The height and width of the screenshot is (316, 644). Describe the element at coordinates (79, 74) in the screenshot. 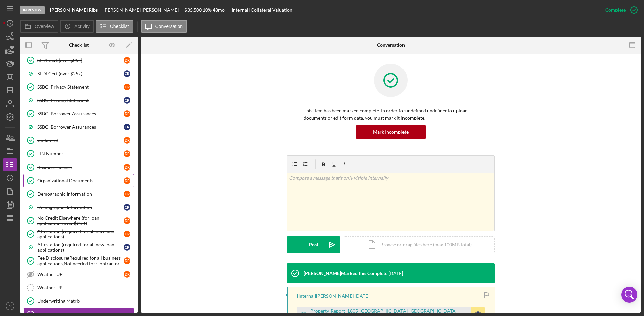

I see `a: SEDI Cert (over $25k)CR` at that location.